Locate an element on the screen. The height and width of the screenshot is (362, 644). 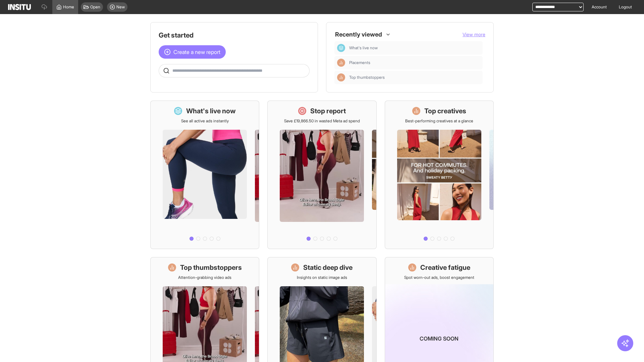
p: Insights on static image ads is located at coordinates (322, 278).